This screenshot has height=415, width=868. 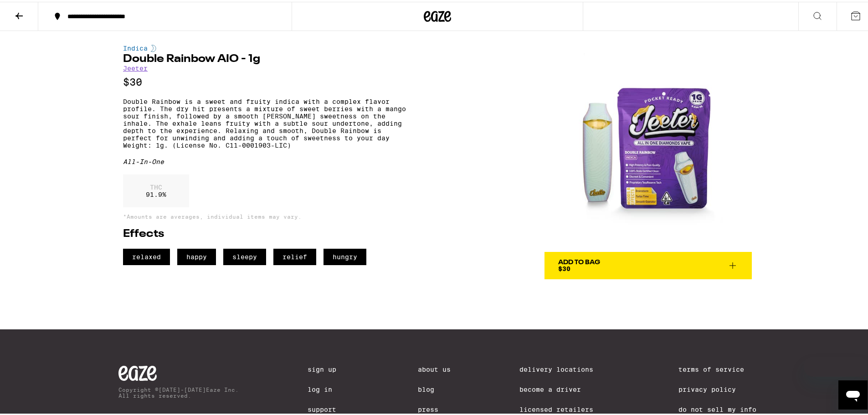 I want to click on p: THC, so click(x=156, y=186).